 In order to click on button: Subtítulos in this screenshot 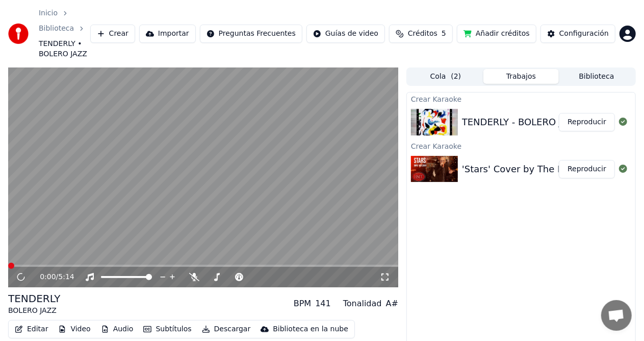, I will do `click(167, 329)`.